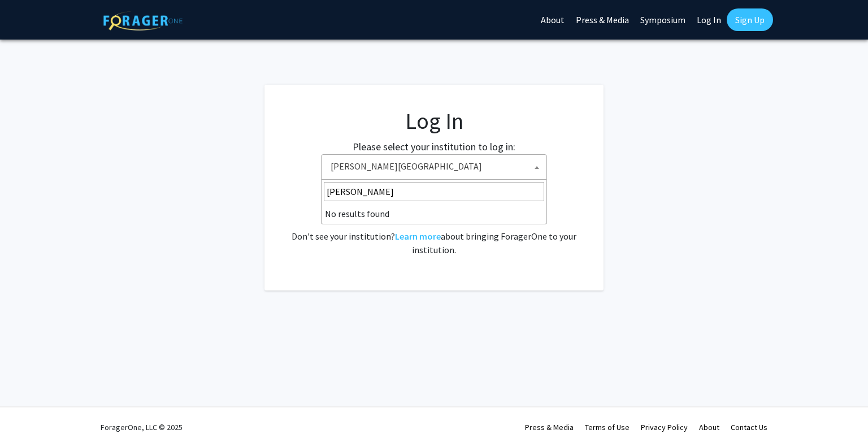  I want to click on img: ForagerOne Logo, so click(143, 21).